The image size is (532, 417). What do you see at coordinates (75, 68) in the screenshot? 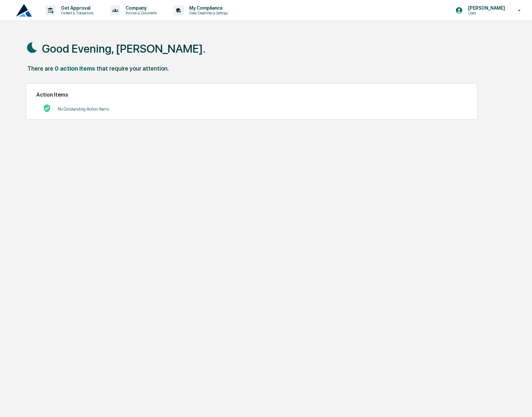
I see `div: 0 action items` at bounding box center [75, 68].